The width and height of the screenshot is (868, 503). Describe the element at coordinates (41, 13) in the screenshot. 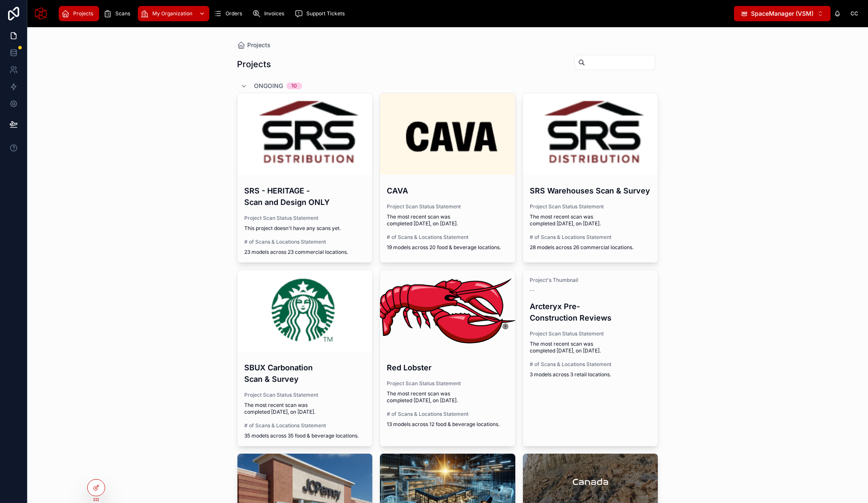

I see `img: App logo` at that location.